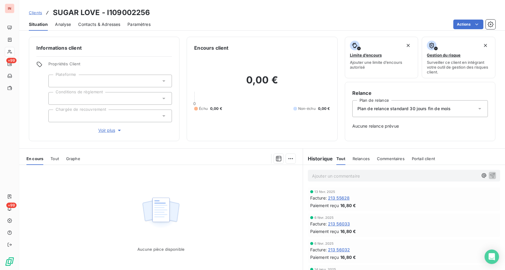 This screenshot has width=505, height=270. Describe the element at coordinates (459, 67) in the screenshot. I see `span: Surveiller ce client en intégrant votre outil de gestion des risques client.` at that location.